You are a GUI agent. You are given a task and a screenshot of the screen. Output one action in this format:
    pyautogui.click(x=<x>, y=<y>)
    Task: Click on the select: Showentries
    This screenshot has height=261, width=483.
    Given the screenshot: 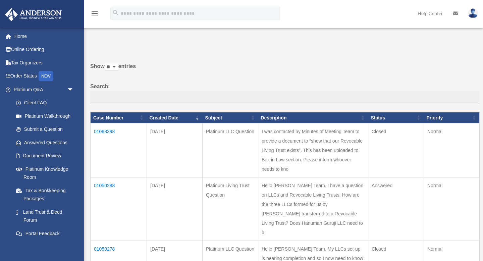 What is the action you would take?
    pyautogui.click(x=111, y=67)
    